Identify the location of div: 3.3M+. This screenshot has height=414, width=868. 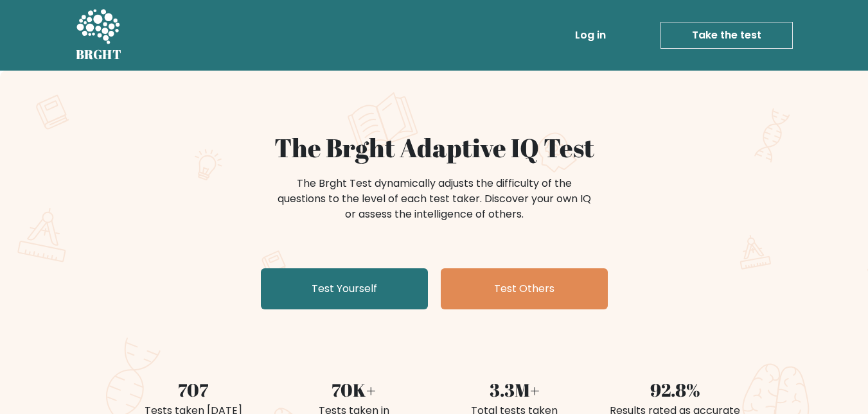
(515, 390).